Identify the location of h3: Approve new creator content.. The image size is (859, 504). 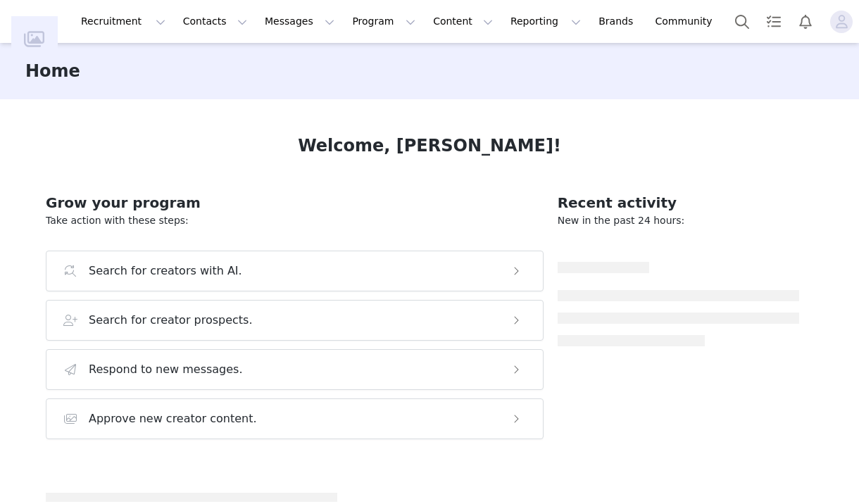
(173, 418).